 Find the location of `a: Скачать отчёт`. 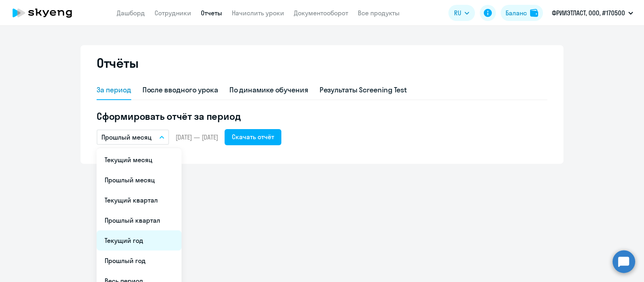

a: Скачать отчёт is located at coordinates (253, 137).